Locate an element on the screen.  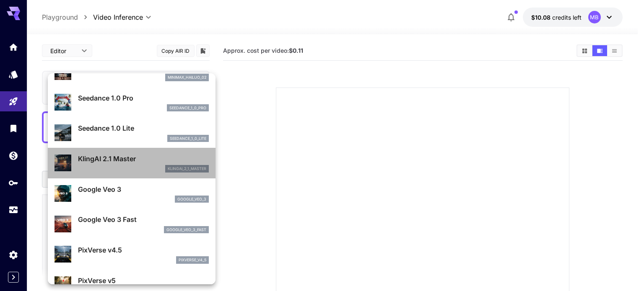
p: Seedance 1.0 Lite is located at coordinates (143, 128).